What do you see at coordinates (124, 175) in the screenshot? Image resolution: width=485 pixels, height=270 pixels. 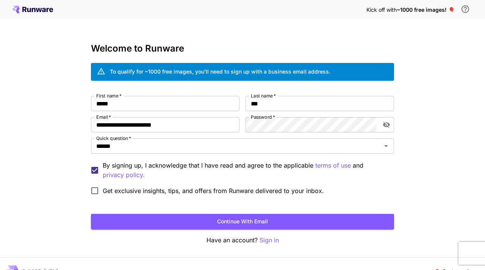 I see `button: By signing up, I acknowledge that I have read and agree to the applicable terms of use and` at bounding box center [124, 175].